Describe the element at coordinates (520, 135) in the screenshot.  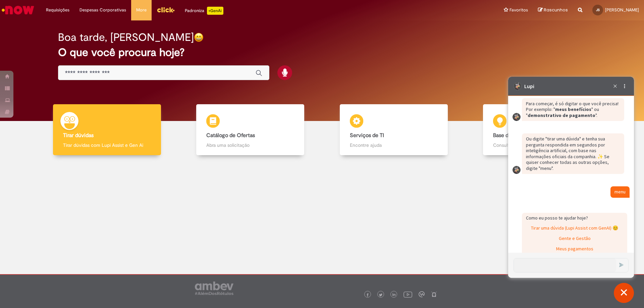
I see `b: Base de Conhecimento` at that location.